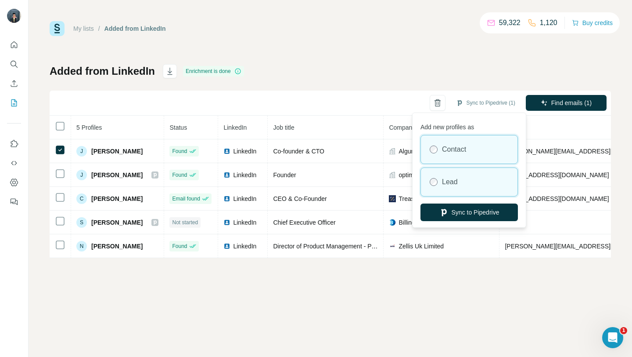  I want to click on span: Company, so click(402, 127).